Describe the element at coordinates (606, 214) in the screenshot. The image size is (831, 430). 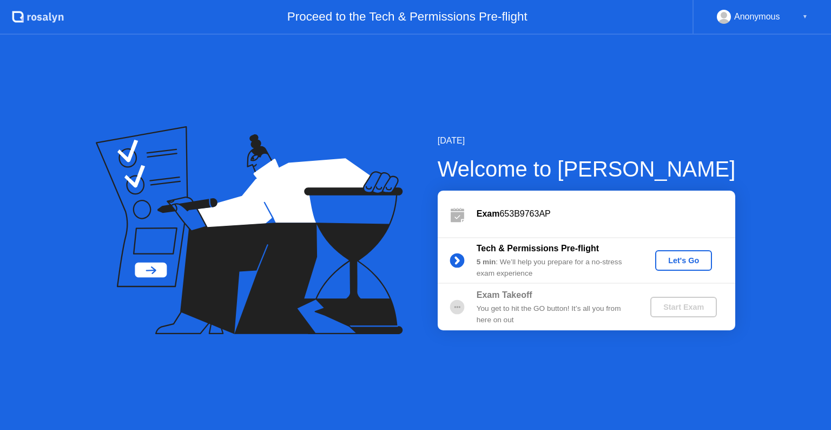
I see `div: 653B9763AP` at that location.